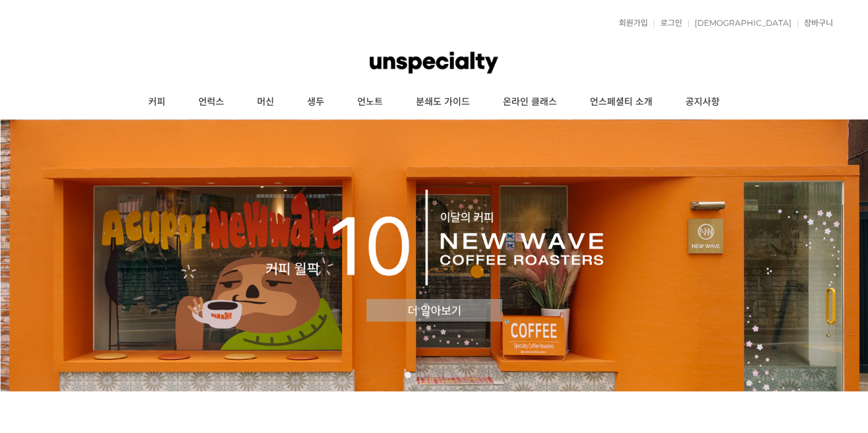 This screenshot has height=433, width=868. Describe the element at coordinates (448, 375) in the screenshot. I see `a: 4` at that location.